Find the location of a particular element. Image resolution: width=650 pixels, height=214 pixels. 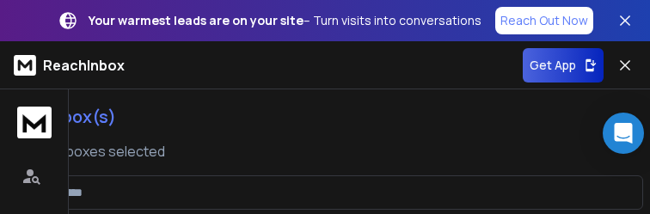

button: Get App is located at coordinates (563, 65).